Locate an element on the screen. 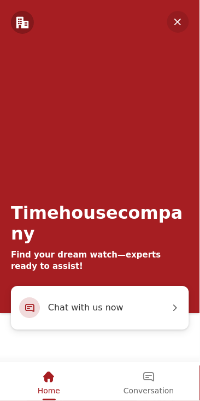 The width and height of the screenshot is (200, 401). div: Conversation is located at coordinates (148, 381).